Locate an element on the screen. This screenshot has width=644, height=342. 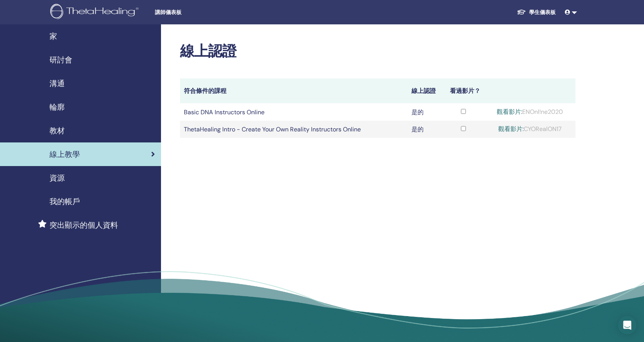
font: CYORealON17 is located at coordinates (543, 129).